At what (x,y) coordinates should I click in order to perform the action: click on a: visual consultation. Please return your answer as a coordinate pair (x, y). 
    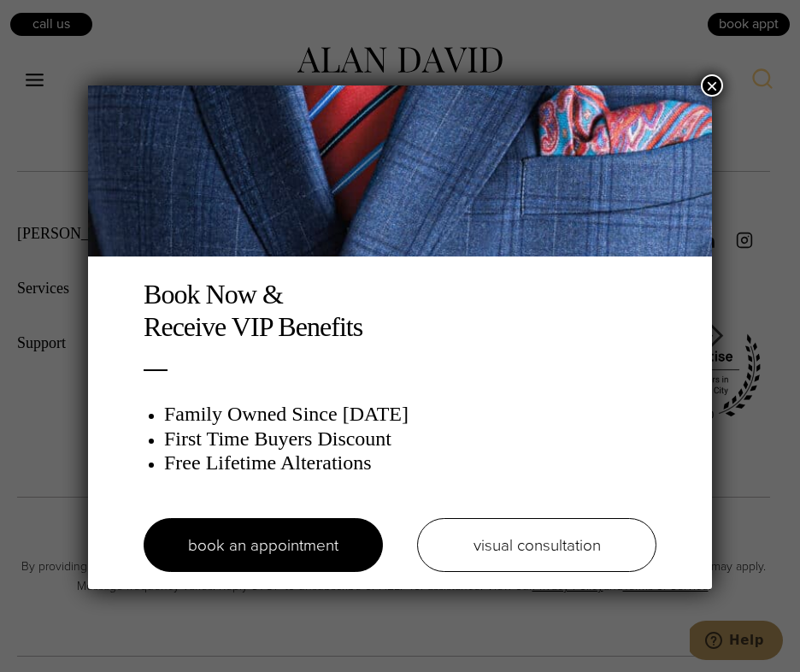
    Looking at the image, I should click on (537, 544).